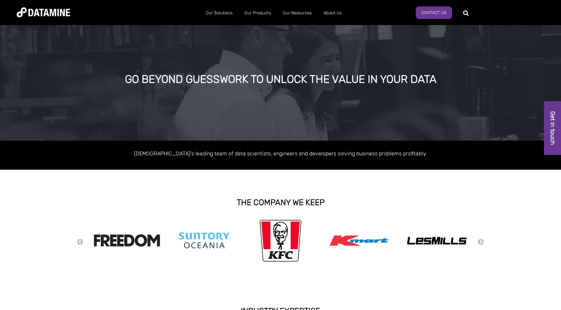 The height and width of the screenshot is (310, 561). What do you see at coordinates (332, 13) in the screenshot?
I see `a: About Us` at bounding box center [332, 13].